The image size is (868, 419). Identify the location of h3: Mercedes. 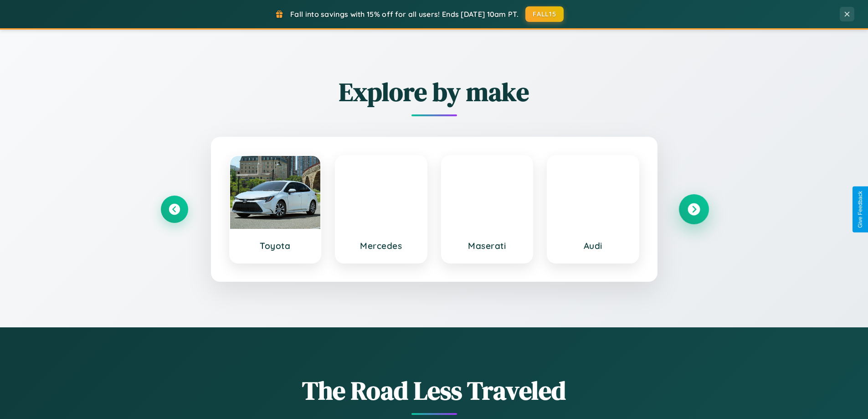
(381, 246).